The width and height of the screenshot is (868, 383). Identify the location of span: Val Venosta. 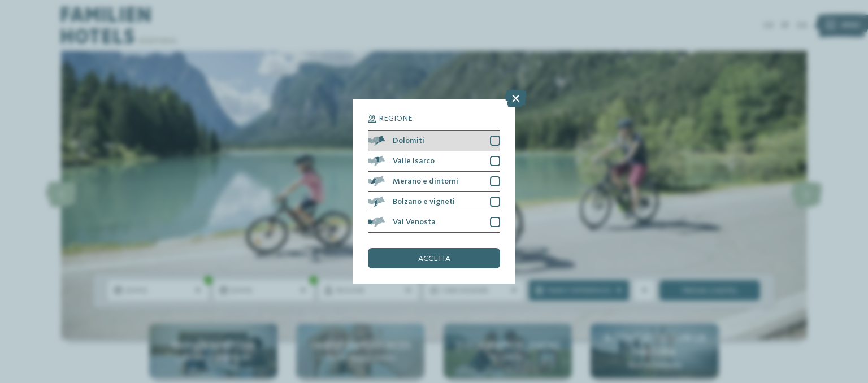
(414, 222).